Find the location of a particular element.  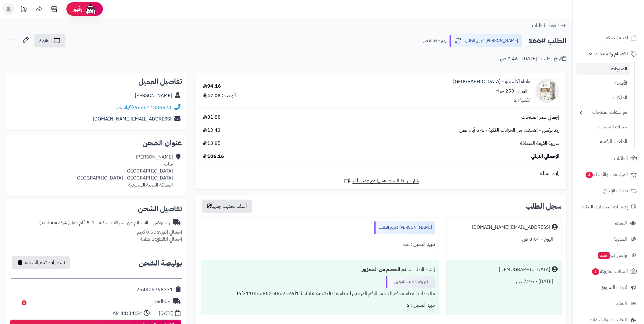

span: السلات المتروكة is located at coordinates (609, 272).